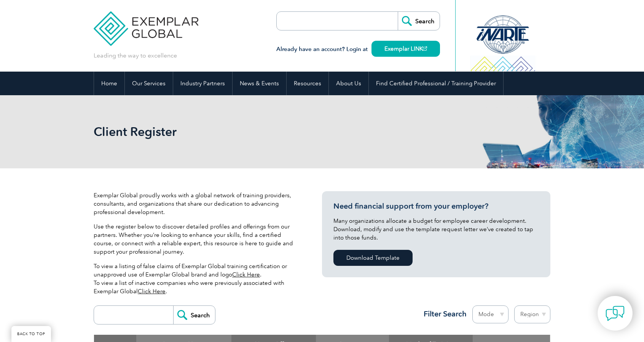  What do you see at coordinates (436, 84) in the screenshot?
I see `a: Find Certified Professional / Training Provider` at bounding box center [436, 84].